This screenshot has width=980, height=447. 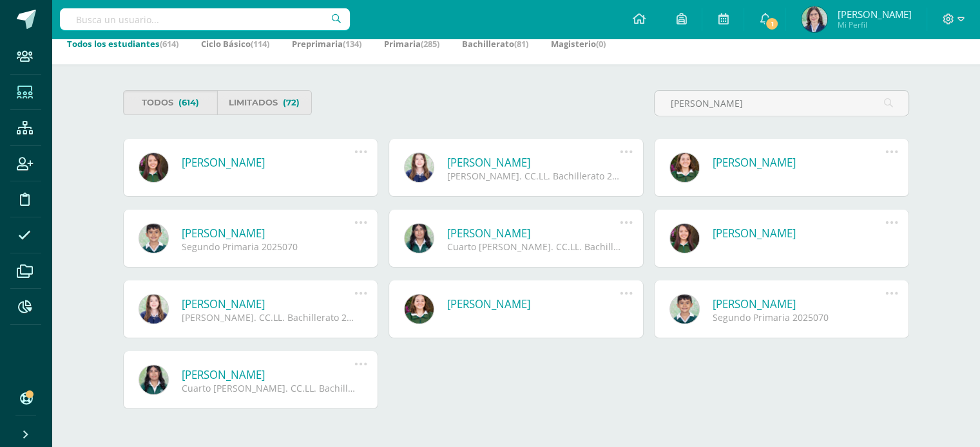 I want to click on span: (72), so click(x=291, y=102).